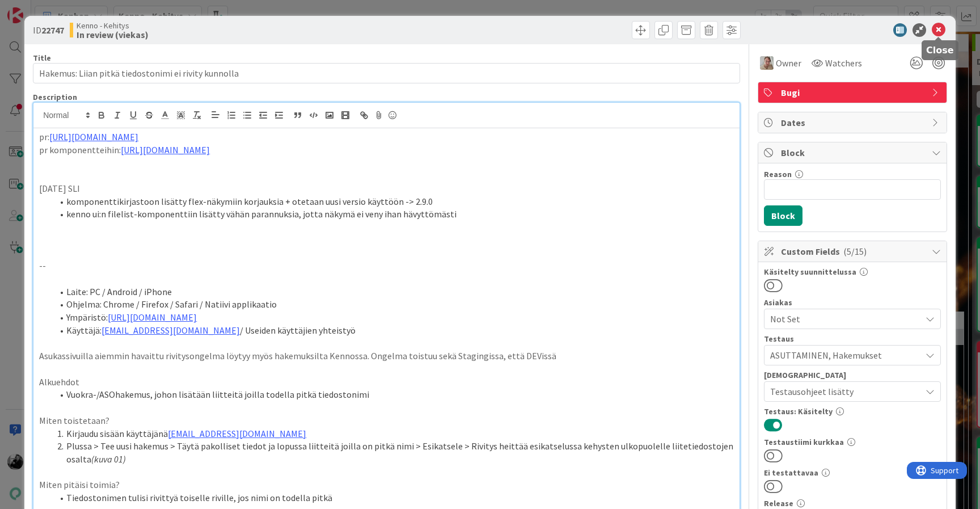  Describe the element at coordinates (393, 330) in the screenshot. I see `li: Käyttäjä: / Useiden käyttäjien yhteistyö` at that location.